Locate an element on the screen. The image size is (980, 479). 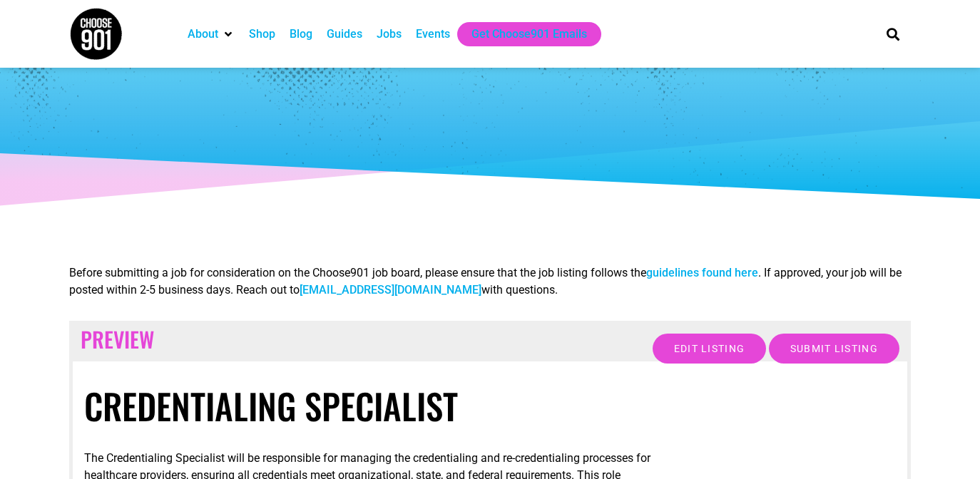
nav: Main nav is located at coordinates (521, 34).